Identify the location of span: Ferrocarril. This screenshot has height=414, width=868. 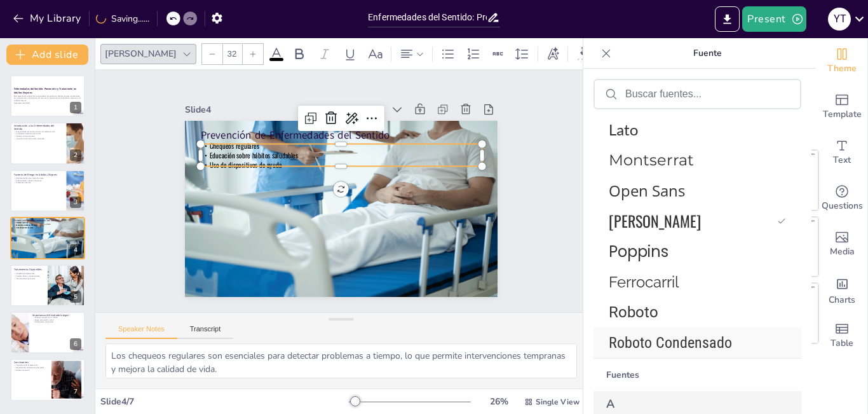
(694, 282).